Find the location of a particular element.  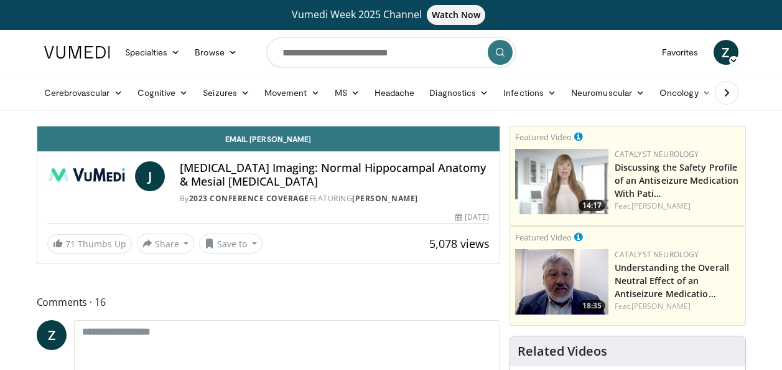

img: VuMedi Logo is located at coordinates (77, 52).